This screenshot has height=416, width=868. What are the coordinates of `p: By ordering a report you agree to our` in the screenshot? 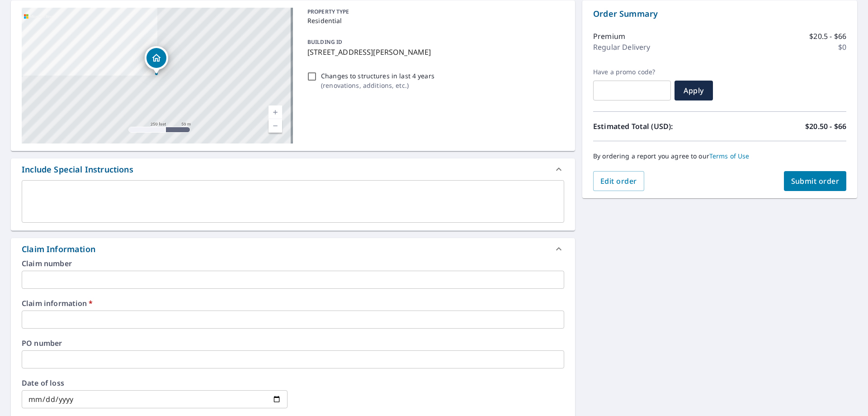 It's located at (720, 156).